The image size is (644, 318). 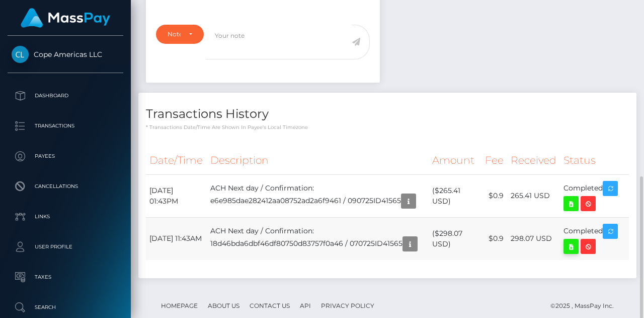 What do you see at coordinates (180, 34) in the screenshot?
I see `button: Note Type` at bounding box center [180, 34].